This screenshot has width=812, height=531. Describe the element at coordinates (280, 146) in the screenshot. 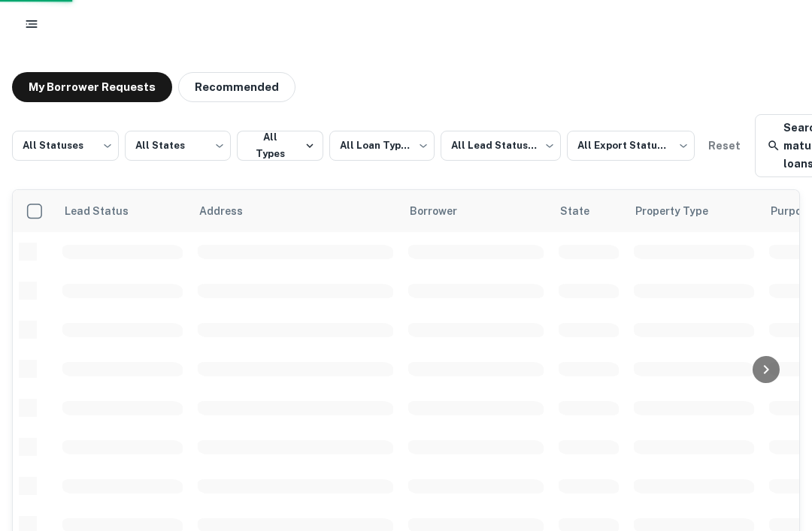

I see `button: All Types` at that location.